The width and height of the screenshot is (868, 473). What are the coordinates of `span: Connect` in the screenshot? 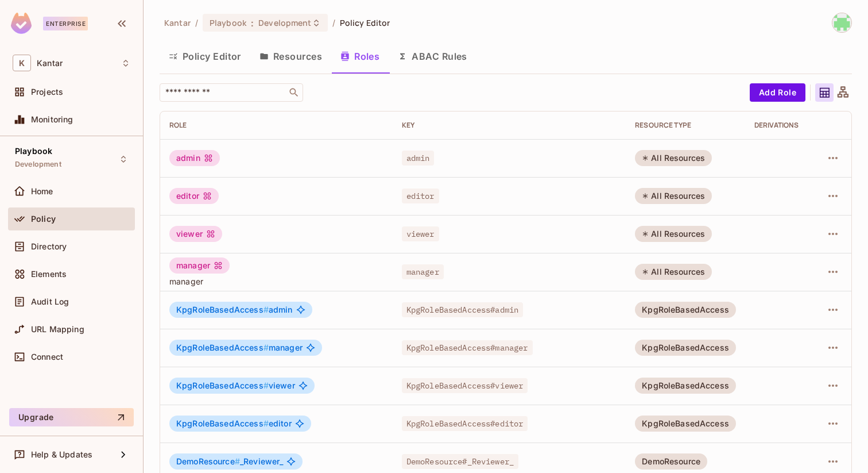 It's located at (47, 357).